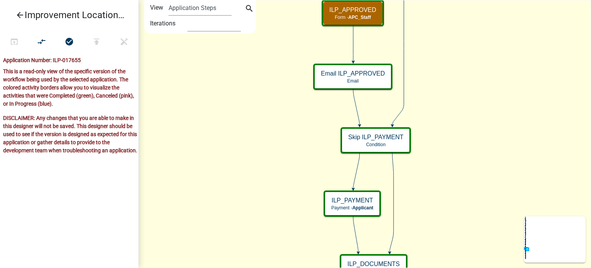 The width and height of the screenshot is (591, 268). I want to click on span: Applicant, so click(363, 208).